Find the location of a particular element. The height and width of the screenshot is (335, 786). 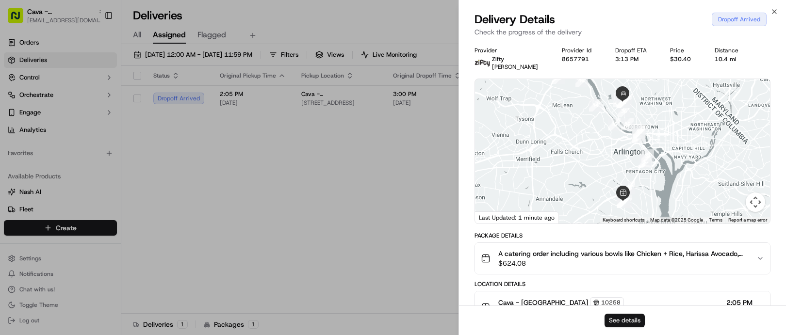

div: 32 is located at coordinates (638, 137).